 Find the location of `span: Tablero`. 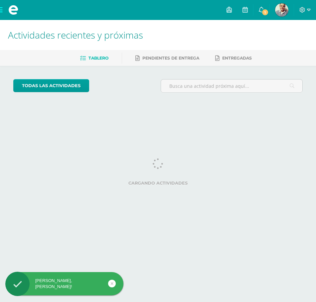

span: Tablero is located at coordinates (98, 58).